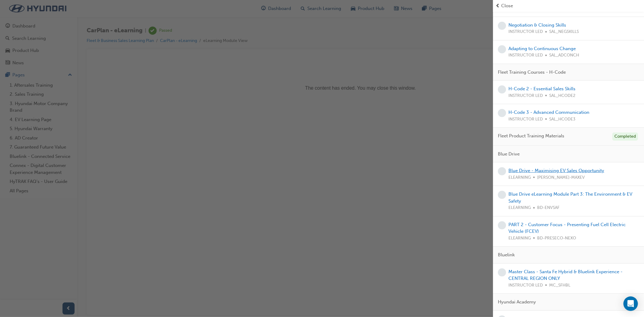  I want to click on span: MC_SFHBL, so click(560, 285).